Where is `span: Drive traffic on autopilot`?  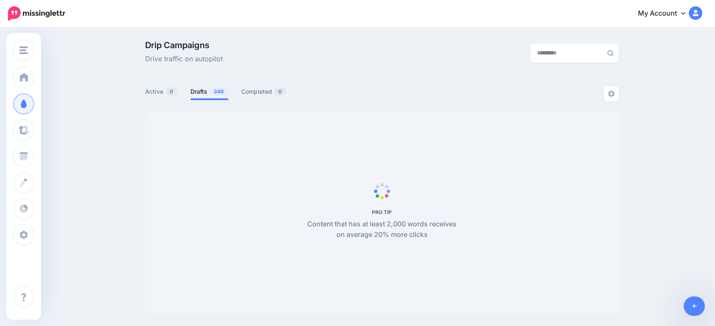 span: Drive traffic on autopilot is located at coordinates (184, 59).